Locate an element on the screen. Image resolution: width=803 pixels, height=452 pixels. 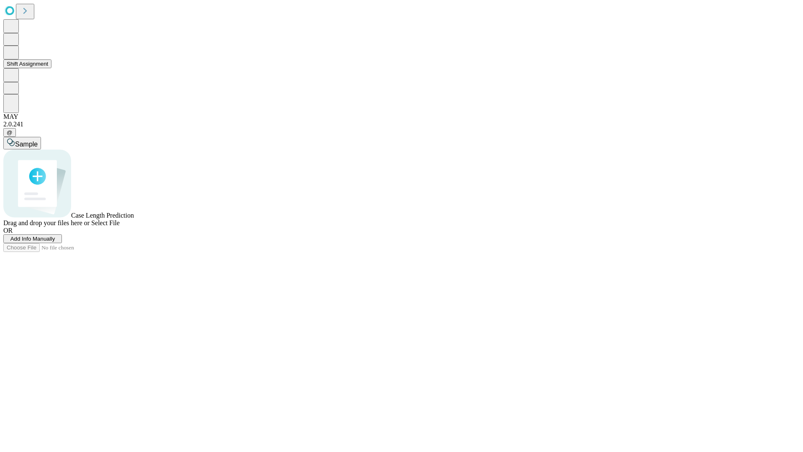
button: Add Info Manually is located at coordinates (33, 238).